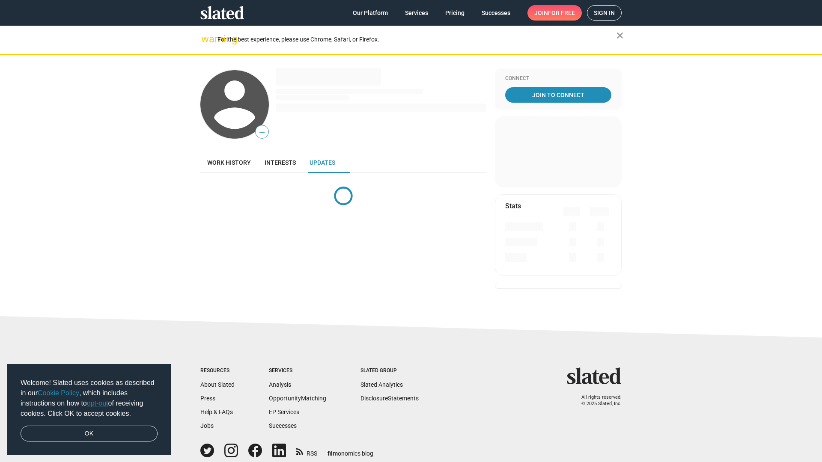 The image size is (822, 462). I want to click on div: For the best experience, please use Chrome, Safari, or Firefox., so click(417, 39).